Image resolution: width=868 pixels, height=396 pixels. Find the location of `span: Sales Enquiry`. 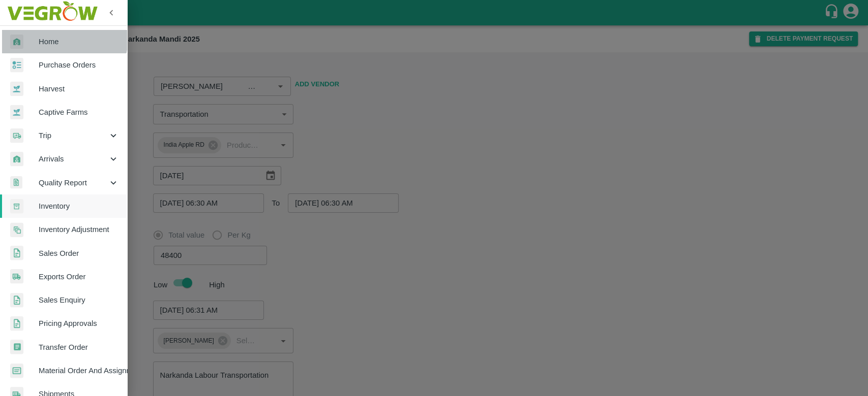

span: Sales Enquiry is located at coordinates (79, 300).